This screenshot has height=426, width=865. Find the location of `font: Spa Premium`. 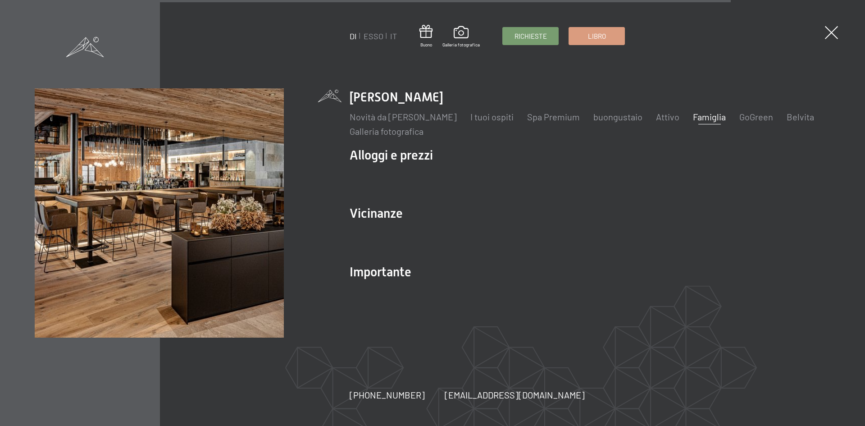

font: Spa Premium is located at coordinates (554, 117).